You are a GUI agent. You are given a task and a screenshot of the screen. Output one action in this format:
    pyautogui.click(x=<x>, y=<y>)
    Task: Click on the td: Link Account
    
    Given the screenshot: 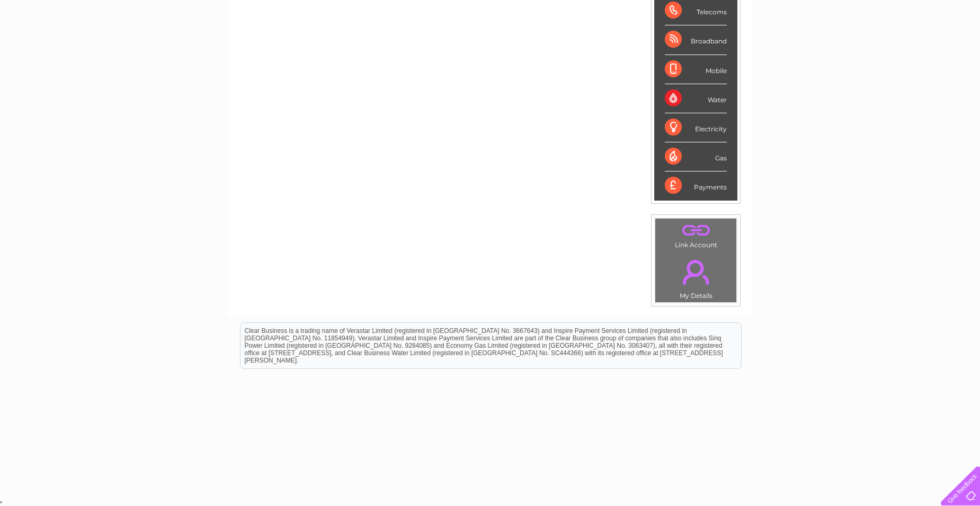 What is the action you would take?
    pyautogui.click(x=695, y=235)
    